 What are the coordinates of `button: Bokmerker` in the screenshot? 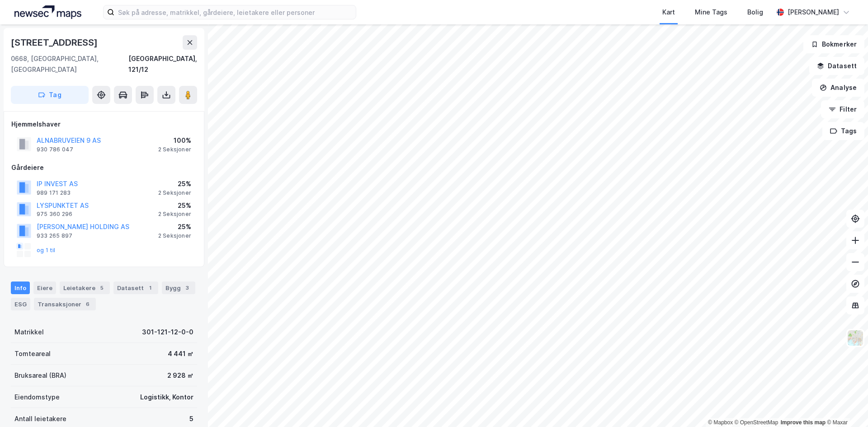 It's located at (834, 44).